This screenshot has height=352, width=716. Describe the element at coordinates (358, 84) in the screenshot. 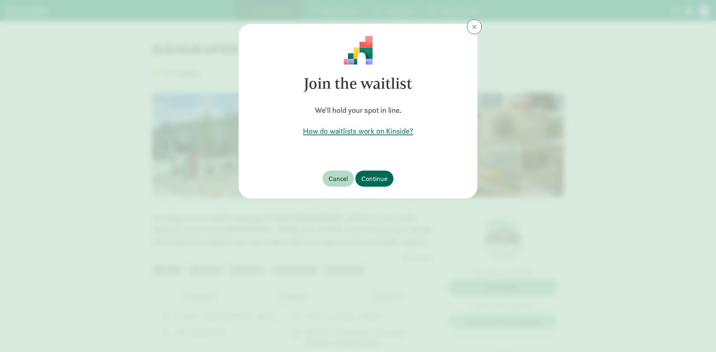

I see `h3: Join the waitlist` at that location.